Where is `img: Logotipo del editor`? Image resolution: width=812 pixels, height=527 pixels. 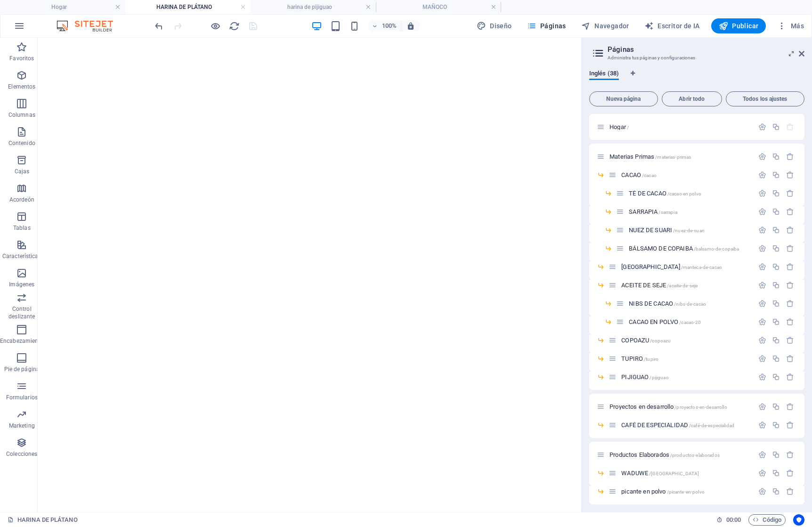
img: Logotipo del editor is located at coordinates (89, 26).